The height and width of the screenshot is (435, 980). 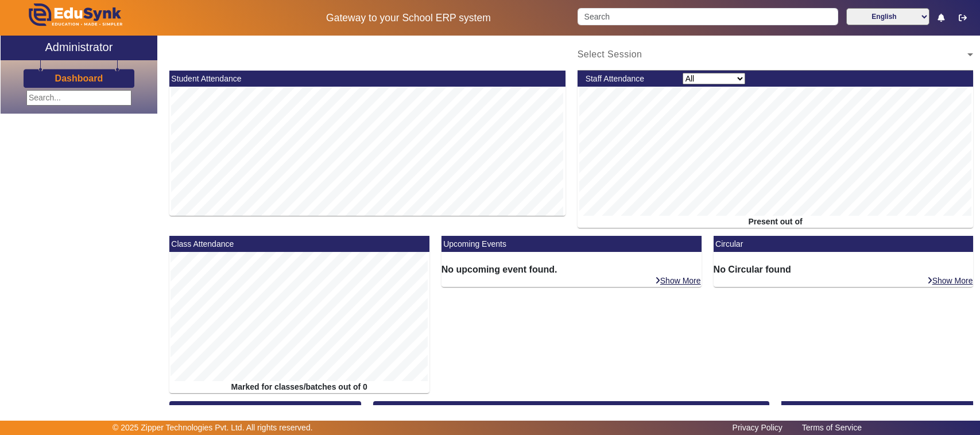 What do you see at coordinates (610, 54) in the screenshot?
I see `span: Select Session` at bounding box center [610, 54].